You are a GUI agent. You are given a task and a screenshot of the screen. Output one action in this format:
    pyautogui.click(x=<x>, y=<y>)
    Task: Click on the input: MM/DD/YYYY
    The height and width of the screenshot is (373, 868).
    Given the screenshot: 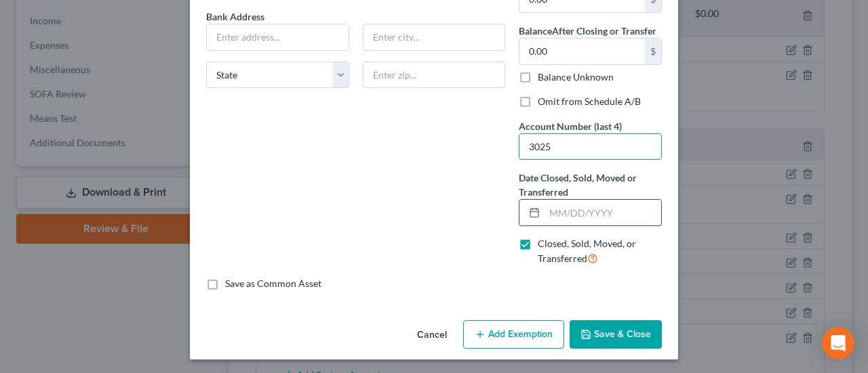 What is the action you would take?
    pyautogui.click(x=603, y=212)
    